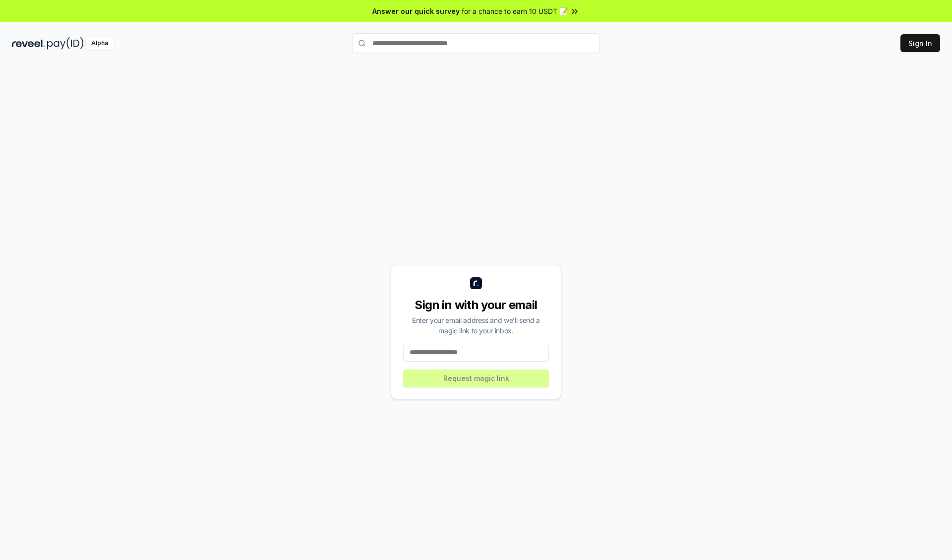 The width and height of the screenshot is (952, 560). Describe the element at coordinates (476, 283) in the screenshot. I see `img: logo_small` at that location.